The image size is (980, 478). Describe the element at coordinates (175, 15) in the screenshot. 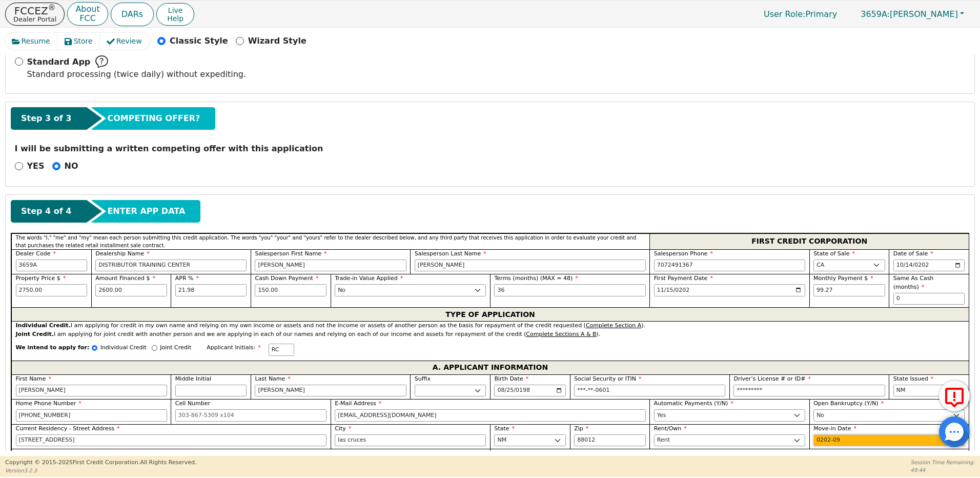

I see `a: LiveHelp` at that location.